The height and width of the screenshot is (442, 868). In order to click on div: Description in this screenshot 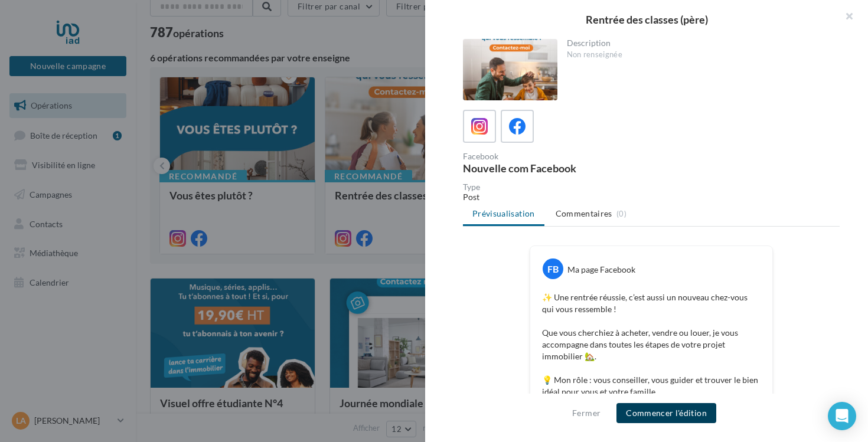, I will do `click(699, 43)`.